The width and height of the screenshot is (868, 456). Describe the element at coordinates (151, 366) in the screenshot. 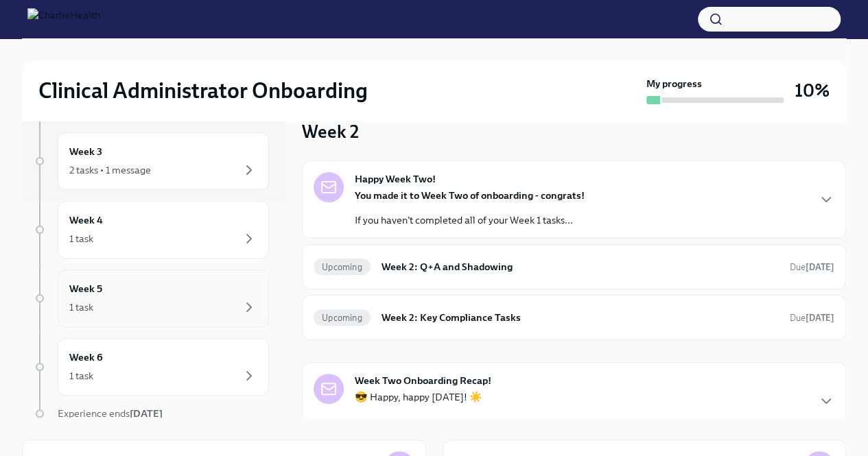

I see `a: Week 61 task` at that location.